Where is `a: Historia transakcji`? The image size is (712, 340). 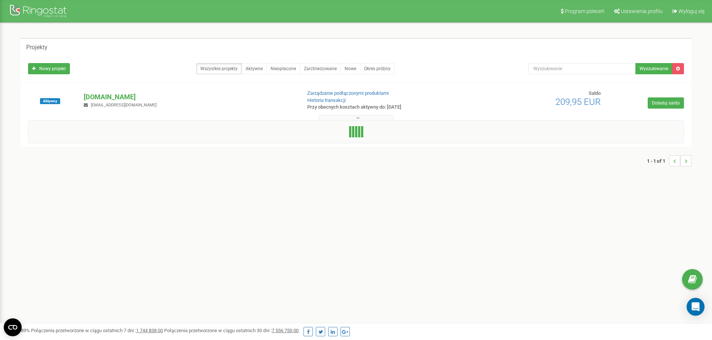
a: Historia transakcji is located at coordinates (326, 100).